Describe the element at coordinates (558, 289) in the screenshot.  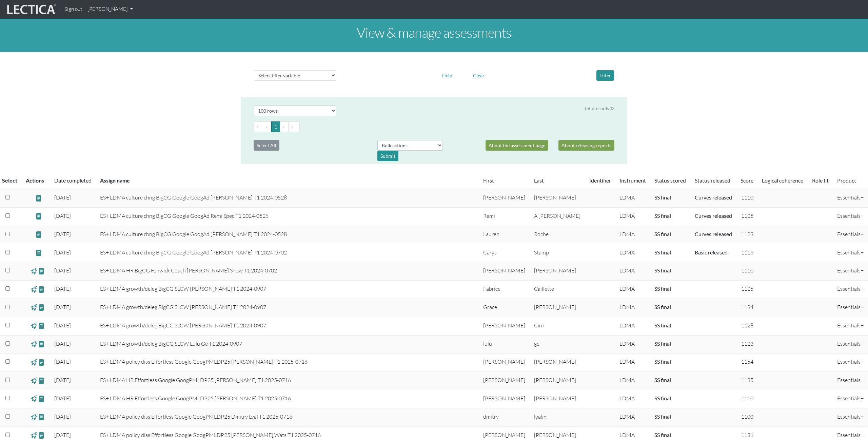
I see `td: Caillette` at that location.